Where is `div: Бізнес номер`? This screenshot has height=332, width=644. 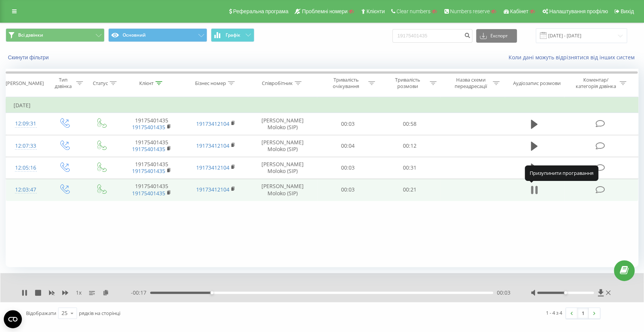 div: Бізнес номер is located at coordinates (211, 83).